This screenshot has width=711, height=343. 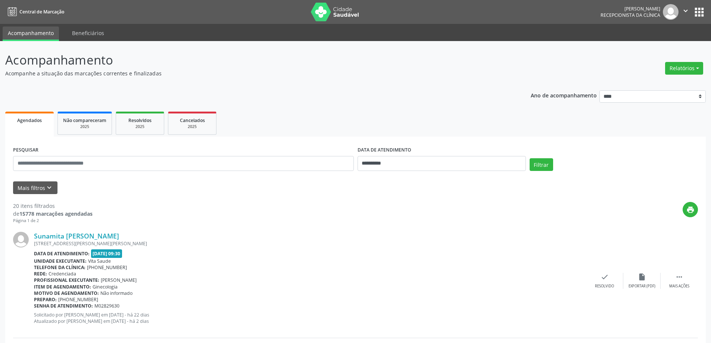 What do you see at coordinates (49, 188) in the screenshot?
I see `i: keyboard_arrow_down` at bounding box center [49, 188].